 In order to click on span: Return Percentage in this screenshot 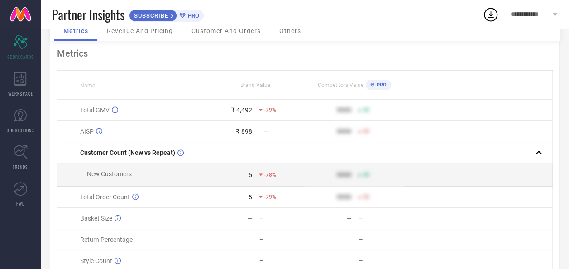, I will do `click(106, 239)`.